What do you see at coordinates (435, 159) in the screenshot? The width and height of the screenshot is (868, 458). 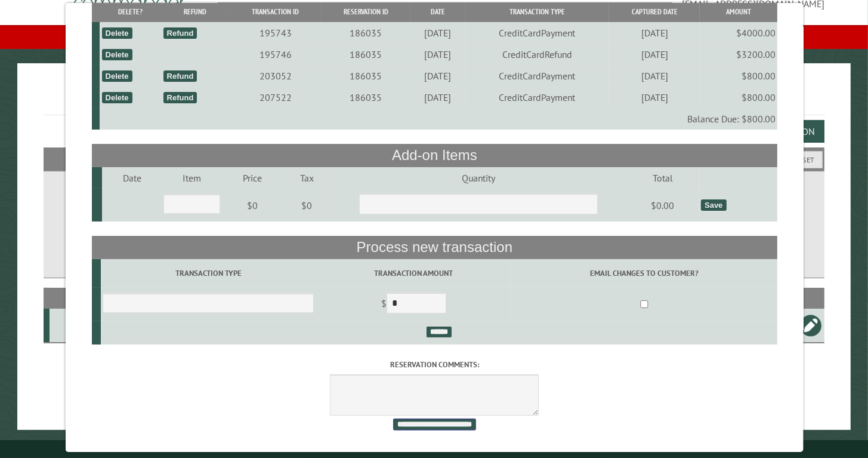 I see `h2: Filters` at bounding box center [435, 159].